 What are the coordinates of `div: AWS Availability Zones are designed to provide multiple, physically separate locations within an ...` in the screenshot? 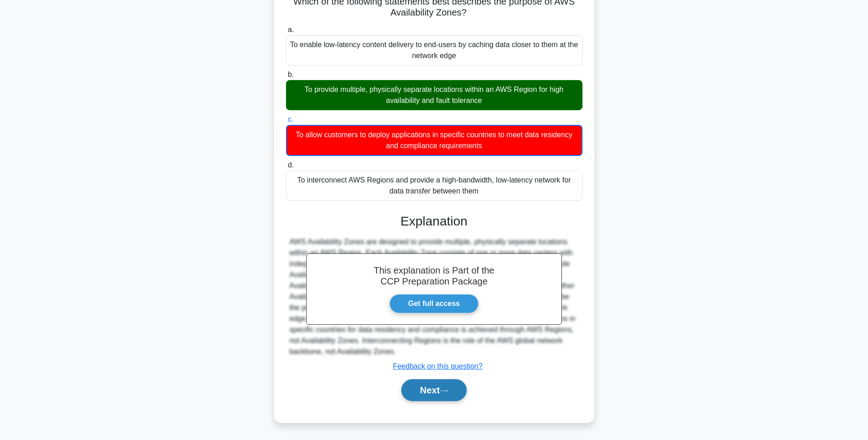 It's located at (434, 297).